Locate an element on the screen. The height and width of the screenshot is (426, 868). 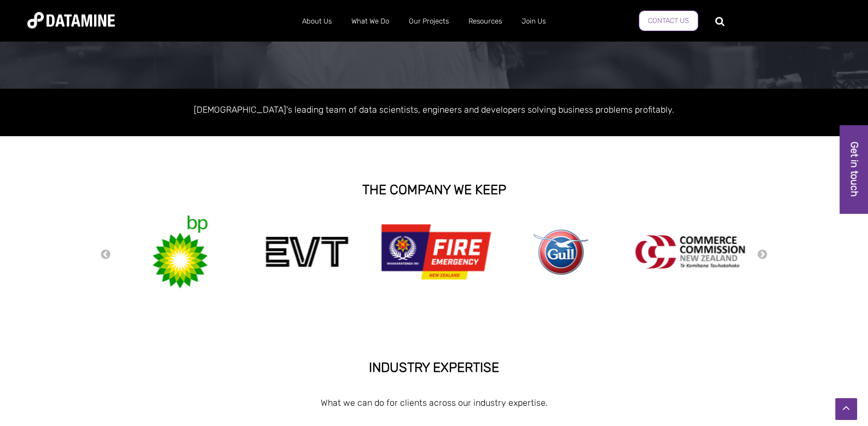
a: Contact Us is located at coordinates (668, 21).